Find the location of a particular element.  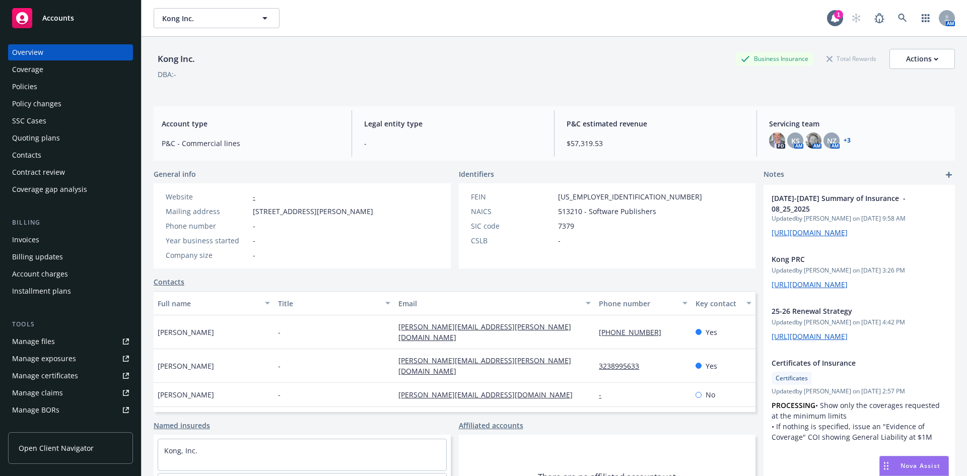

div: Key contact is located at coordinates (717, 303).